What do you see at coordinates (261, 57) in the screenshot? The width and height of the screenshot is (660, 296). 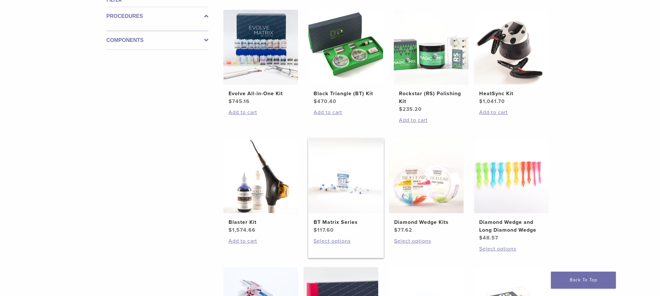 I see `a: Evolve All-in-One KitEvolve All-in-One Kit $745.16` at bounding box center [261, 57].